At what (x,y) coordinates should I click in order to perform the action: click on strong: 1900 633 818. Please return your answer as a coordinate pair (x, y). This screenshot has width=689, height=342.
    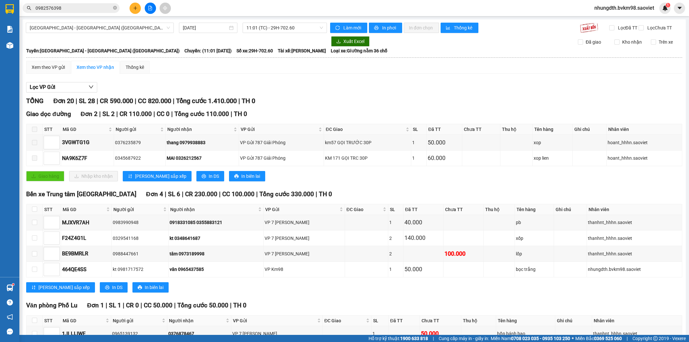
    Looking at the image, I should click on (414, 338).